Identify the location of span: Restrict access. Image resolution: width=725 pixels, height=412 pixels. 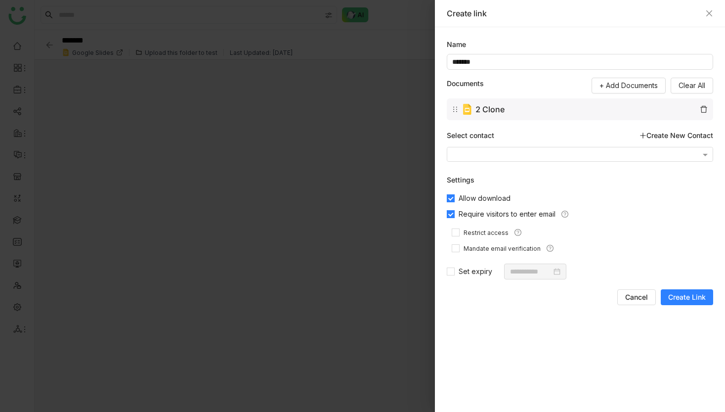
(486, 233).